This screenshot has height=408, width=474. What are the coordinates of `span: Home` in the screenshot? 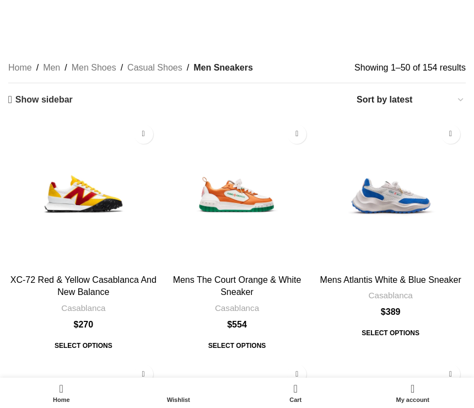 It's located at (61, 399).